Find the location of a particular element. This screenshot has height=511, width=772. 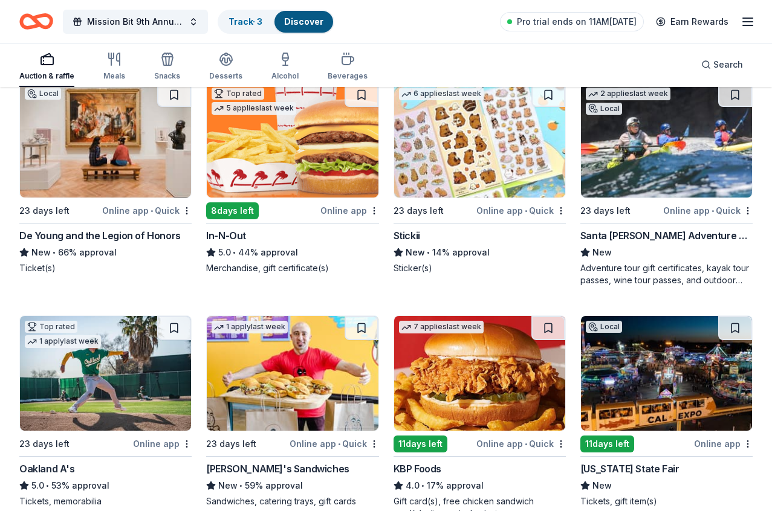

a: Image for Oakland A'sTop rated1 applylast week23 days leftOnline appOakland A's5.0•53% approvalTi... is located at coordinates (105, 412).